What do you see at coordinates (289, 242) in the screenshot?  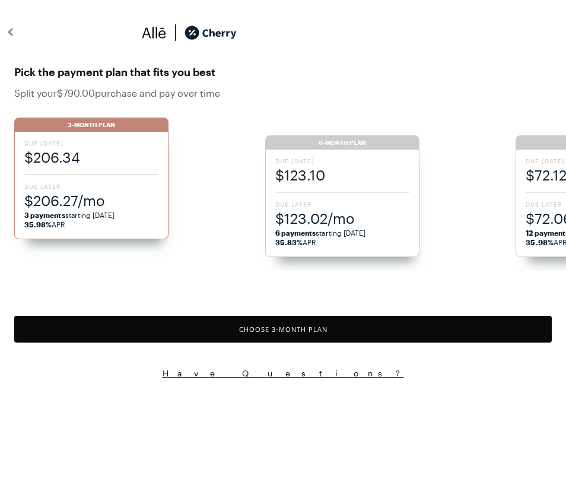 I see `strong: 35.83%` at bounding box center [289, 242].